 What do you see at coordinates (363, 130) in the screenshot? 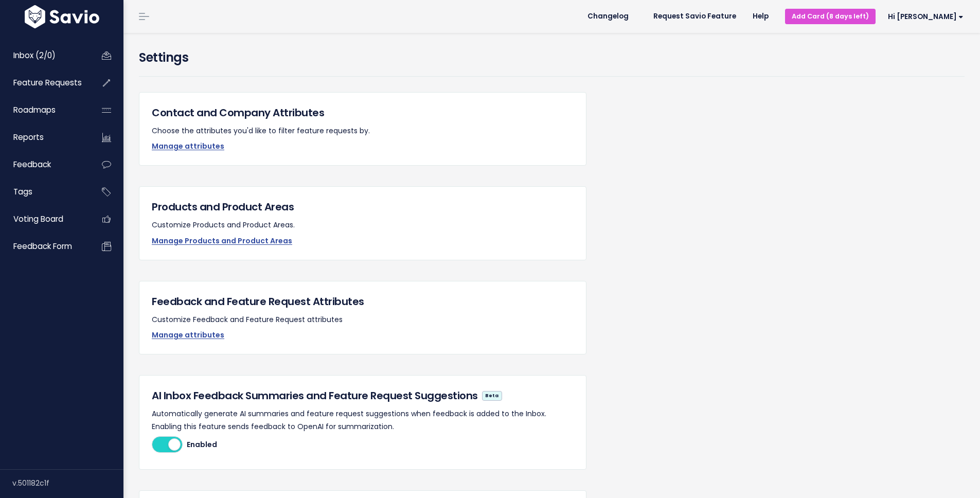
I see `p: Choose the attributes you'd like to filter feature requests by.` at bounding box center [363, 130].